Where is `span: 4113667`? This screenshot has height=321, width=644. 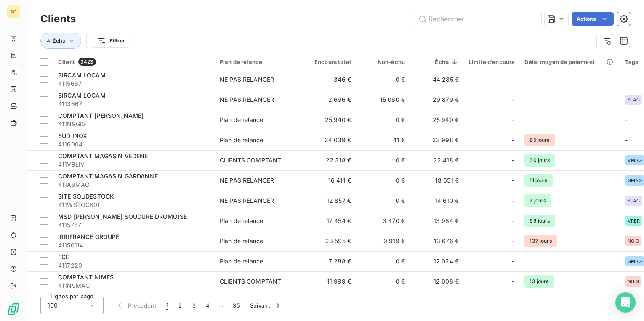 span: 4113667 is located at coordinates (134, 104).